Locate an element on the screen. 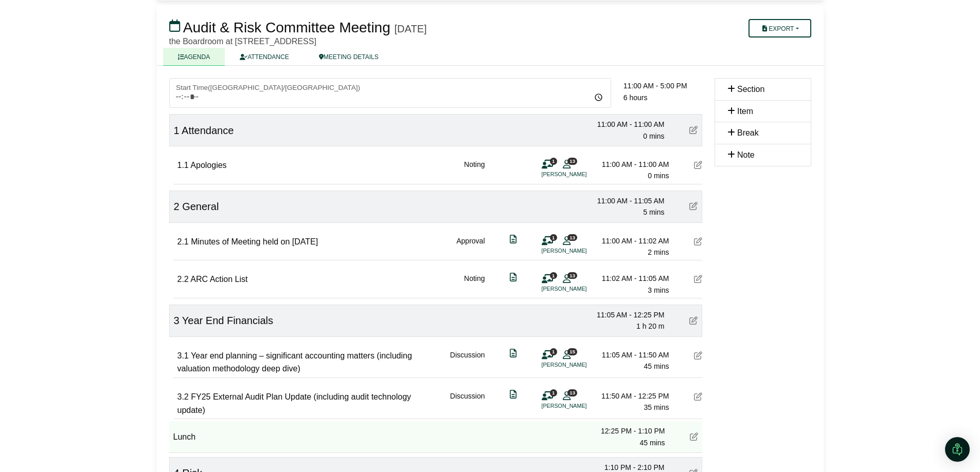  span: Year end planning – significant accounting matters (including valuation methodology deep dive) is located at coordinates (295, 362).